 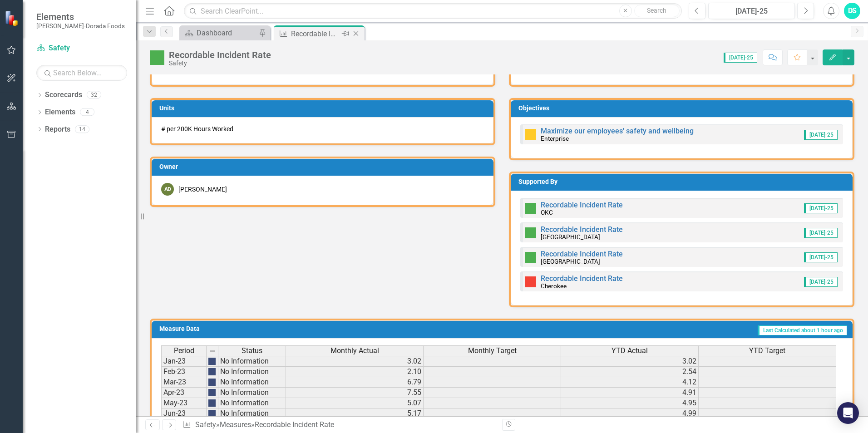 What do you see at coordinates (252, 351) in the screenshot?
I see `span: Status` at bounding box center [252, 351].